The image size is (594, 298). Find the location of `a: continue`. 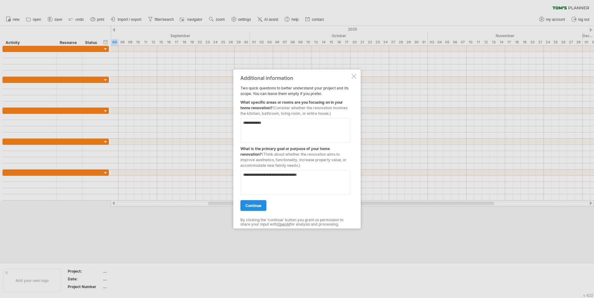

a: continue is located at coordinates (253, 205).